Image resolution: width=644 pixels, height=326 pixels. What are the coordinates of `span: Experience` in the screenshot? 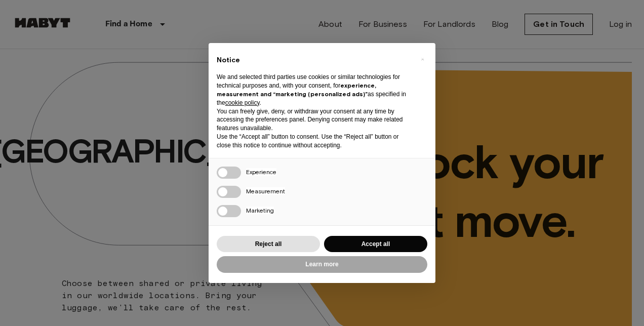 It's located at (261, 172).